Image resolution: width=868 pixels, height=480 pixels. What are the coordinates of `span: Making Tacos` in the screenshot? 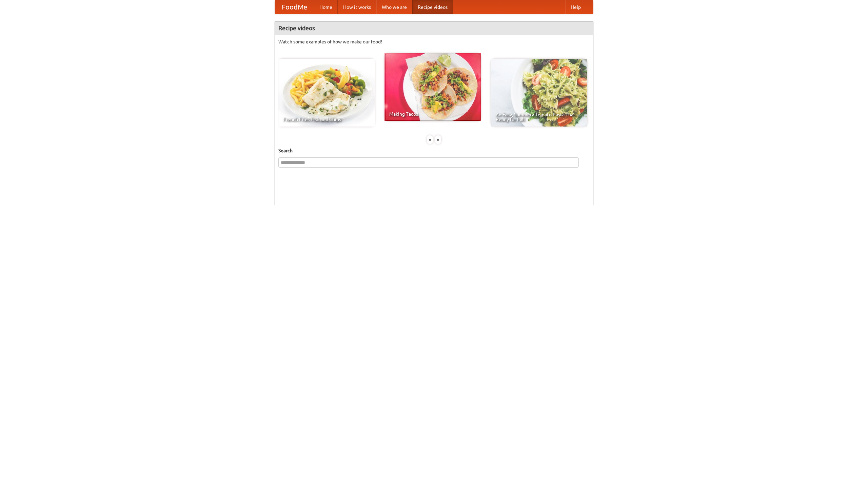 It's located at (433, 114).